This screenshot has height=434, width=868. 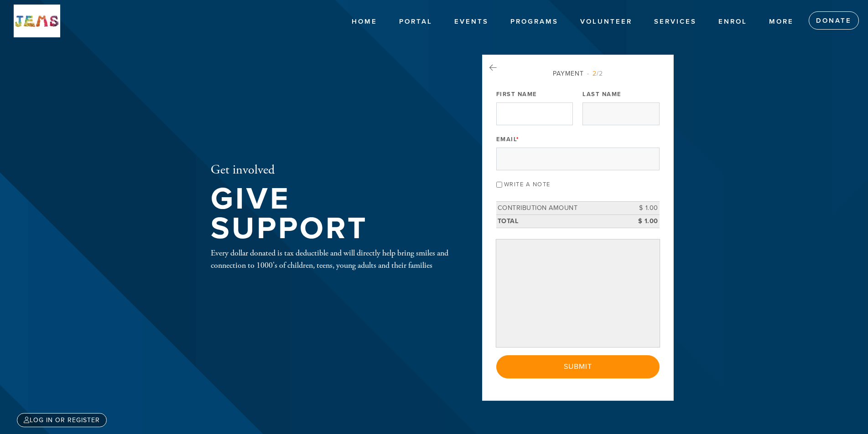 What do you see at coordinates (606, 22) in the screenshot?
I see `a: Volunteer` at bounding box center [606, 22].